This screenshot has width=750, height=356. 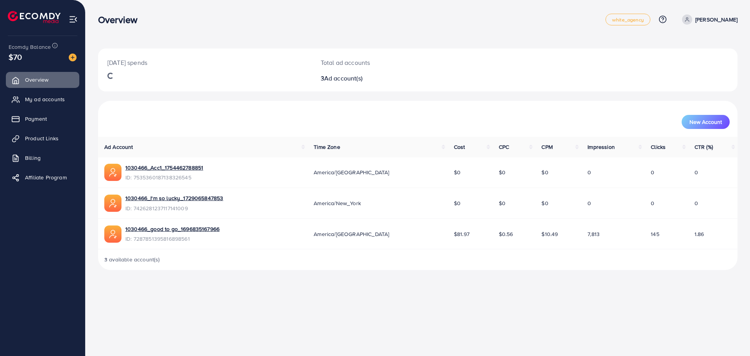 What do you see at coordinates (132, 259) in the screenshot?
I see `span: 3 available account(s)` at bounding box center [132, 259].